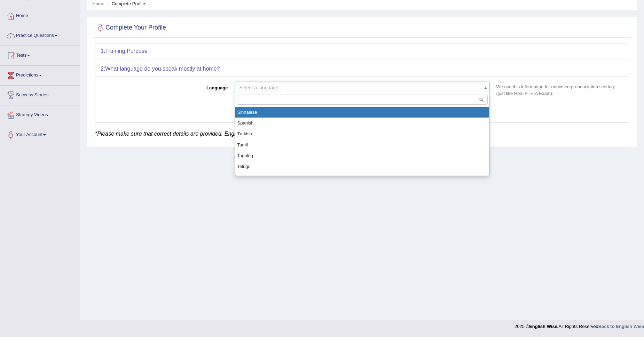 Image resolution: width=644 pixels, height=337 pixels. Describe the element at coordinates (362, 166) in the screenshot. I see `li: Telugu` at that location.